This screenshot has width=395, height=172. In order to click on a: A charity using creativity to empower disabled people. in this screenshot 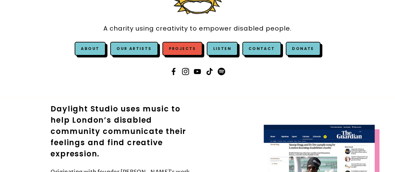, I will do `click(198, 28)`.